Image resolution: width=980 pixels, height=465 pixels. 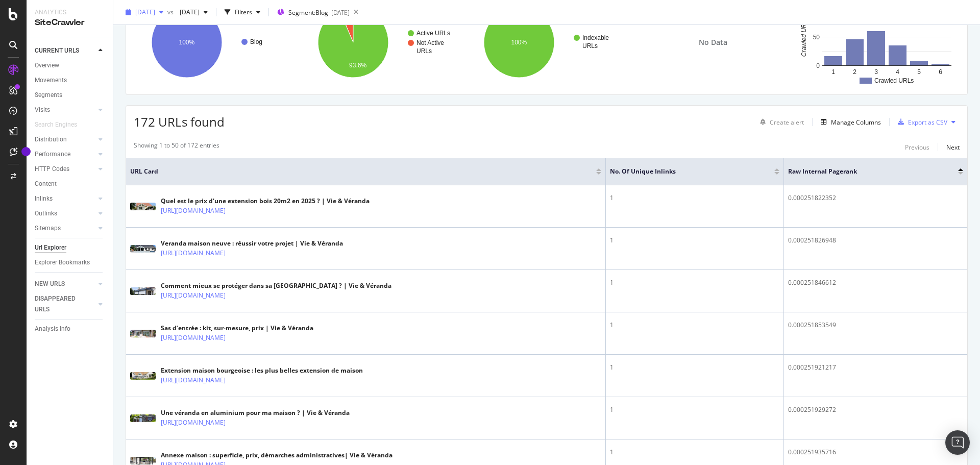 What do you see at coordinates (69, 22) in the screenshot?
I see `div: SiteCrawler` at bounding box center [69, 22].